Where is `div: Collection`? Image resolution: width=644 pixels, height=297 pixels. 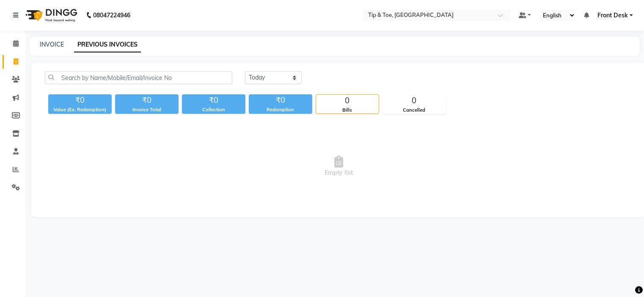
div: Collection is located at coordinates (213, 110).